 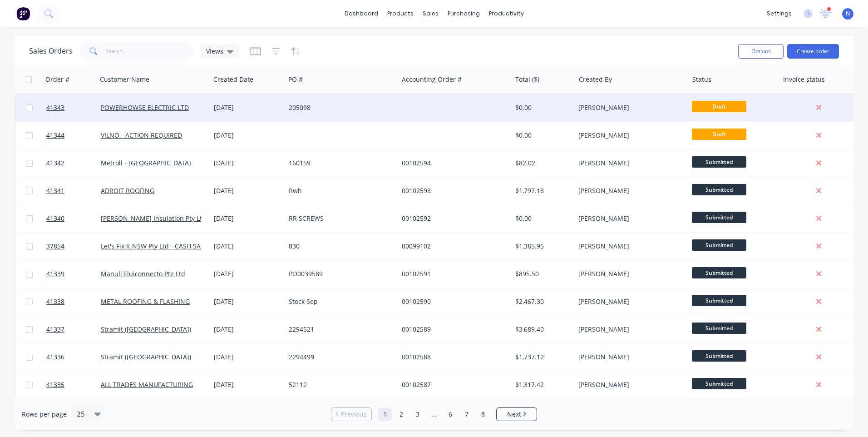 What do you see at coordinates (339, 219) in the screenshot?
I see `div: RR SCREWS` at bounding box center [339, 219].